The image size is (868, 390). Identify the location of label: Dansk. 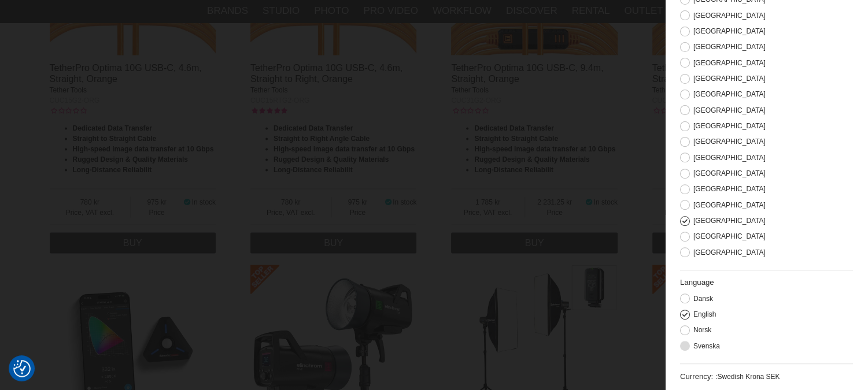
(702, 299).